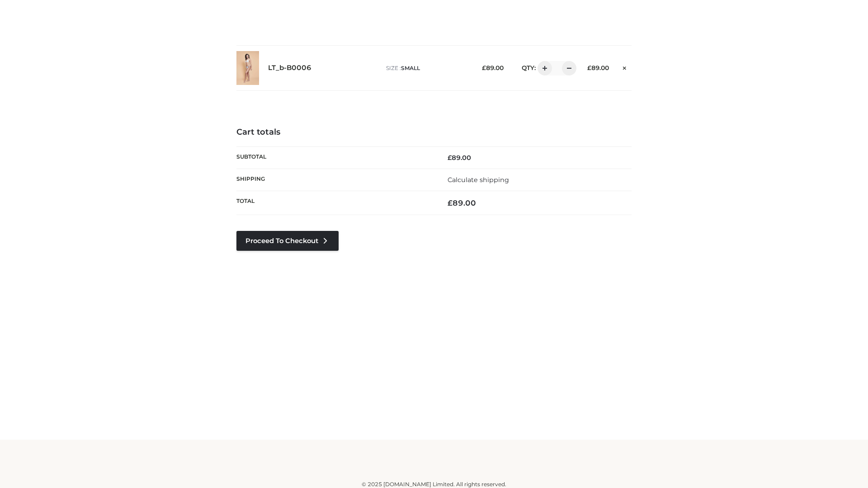  Describe the element at coordinates (478, 180) in the screenshot. I see `a: Calculate shipping` at that location.